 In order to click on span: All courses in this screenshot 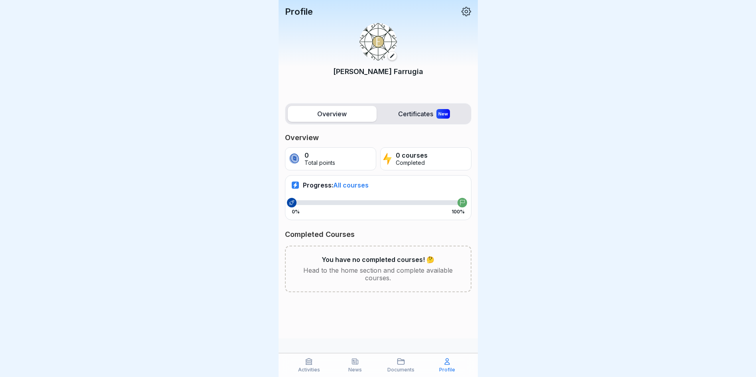, I will do `click(351, 185)`.